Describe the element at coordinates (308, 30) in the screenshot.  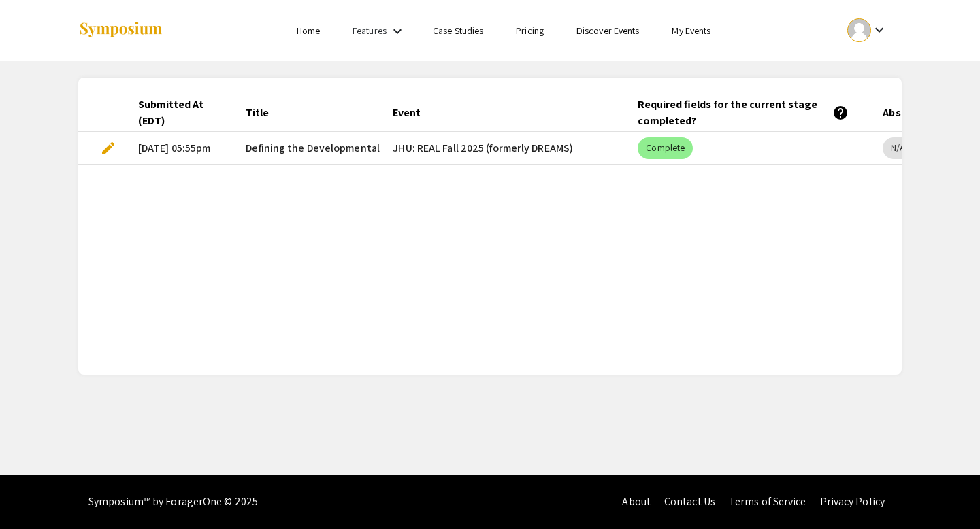
I see `a: Home` at that location.